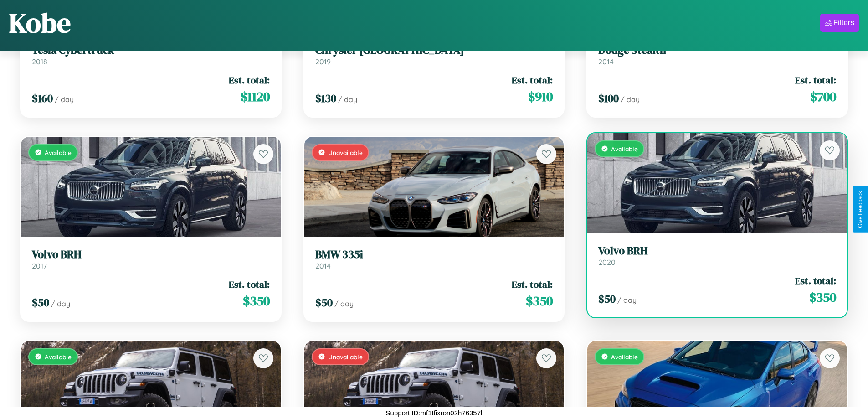 Image resolution: width=868 pixels, height=419 pixels. What do you see at coordinates (717, 55) in the screenshot?
I see `a: Dodge Stealth2014` at bounding box center [717, 55].